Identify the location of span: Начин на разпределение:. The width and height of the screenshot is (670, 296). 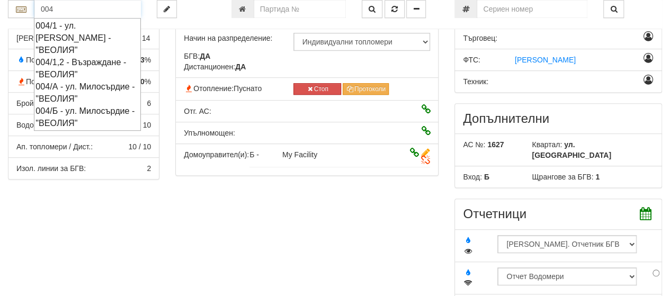
(228, 38).